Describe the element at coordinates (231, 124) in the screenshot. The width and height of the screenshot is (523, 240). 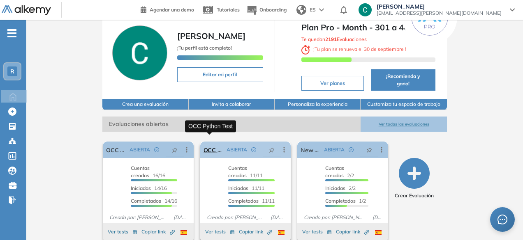
I see `span: Evaluaciones abiertas` at that location.